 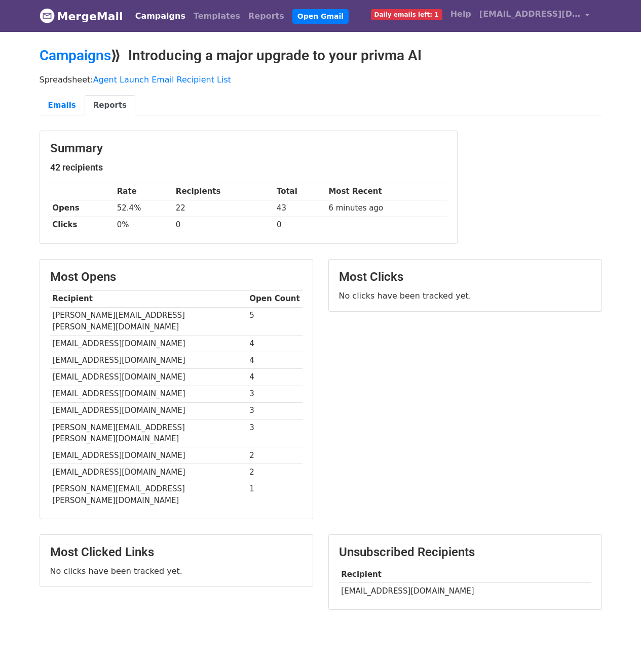 I want to click on h3: Most Opens, so click(x=176, y=277).